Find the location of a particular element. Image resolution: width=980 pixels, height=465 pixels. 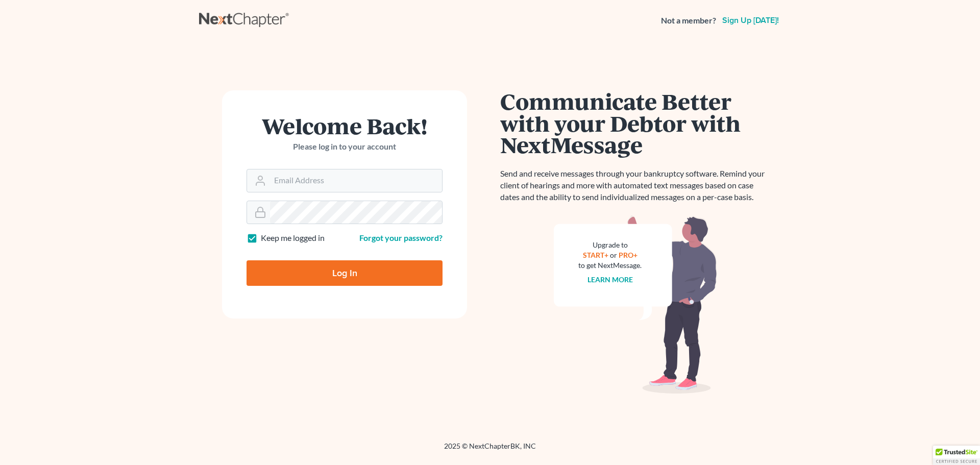

div: Upgrade to is located at coordinates (610, 245).